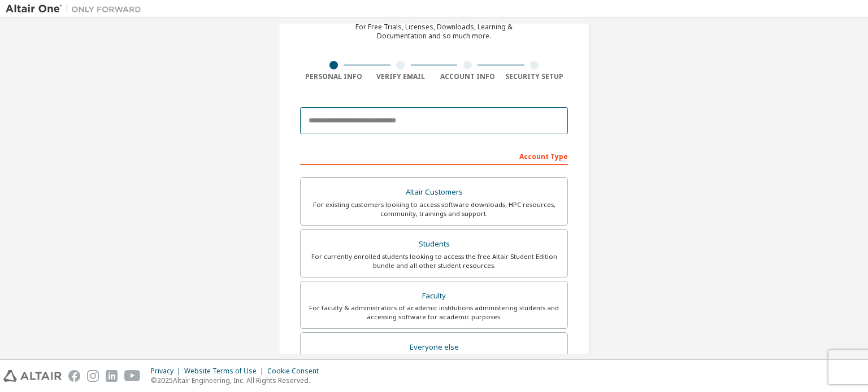 This screenshot has width=868, height=392. I want to click on div: For existing customers looking to access software downloads, HPC resources, community, trainings ..., so click(434, 210).